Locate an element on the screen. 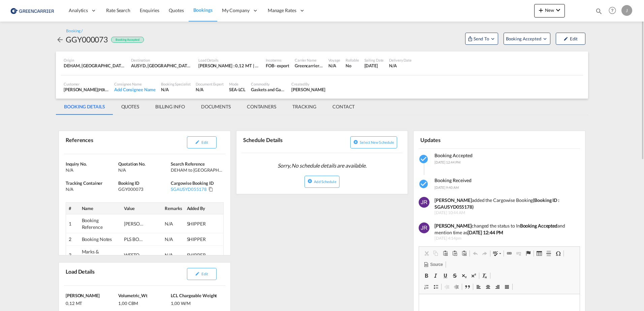 The width and height of the screenshot is (644, 311). span: Sorry, No schedule details are available. is located at coordinates (322, 166).